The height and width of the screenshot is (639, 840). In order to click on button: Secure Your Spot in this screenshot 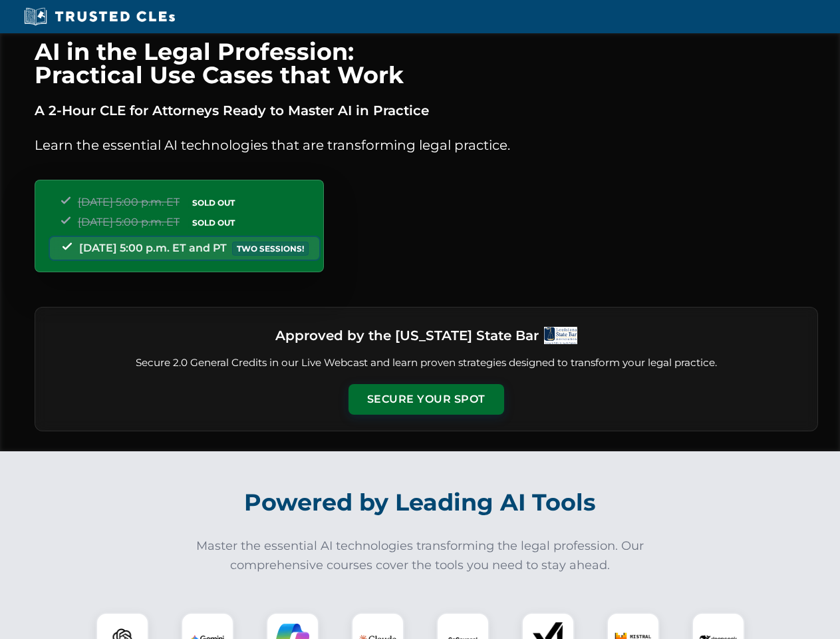, I will do `click(426, 399)`.